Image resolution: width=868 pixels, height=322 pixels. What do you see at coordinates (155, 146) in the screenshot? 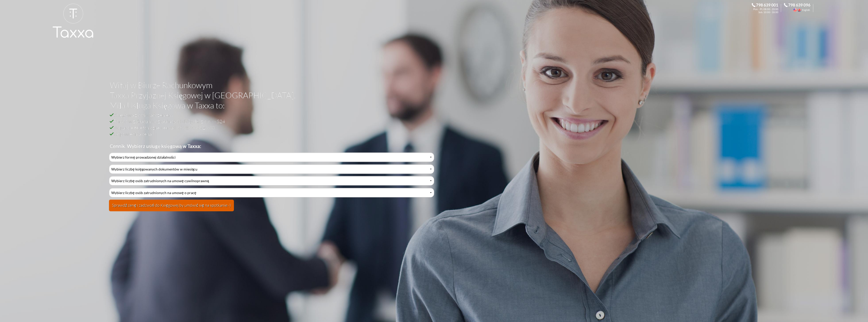
I see `b: Cennik. Wybierz usługę księgową w Taxxa:` at bounding box center [155, 146].